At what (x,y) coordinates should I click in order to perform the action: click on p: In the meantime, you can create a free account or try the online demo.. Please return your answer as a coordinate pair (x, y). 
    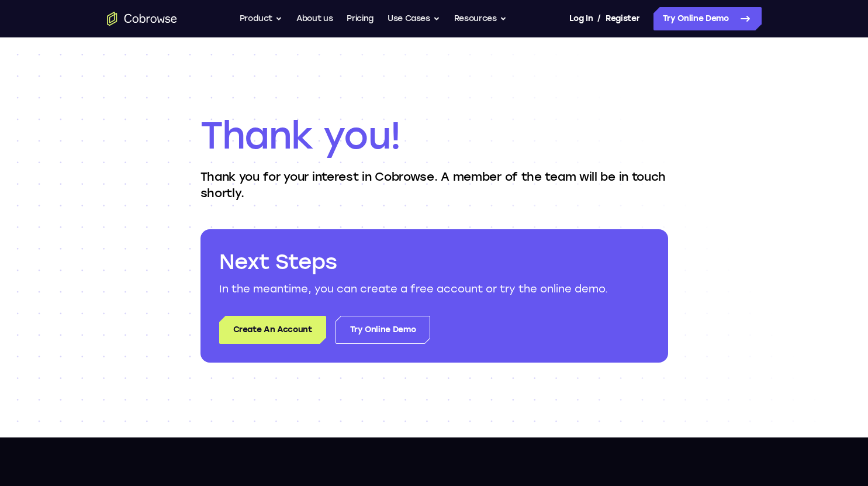
    Looking at the image, I should click on (434, 289).